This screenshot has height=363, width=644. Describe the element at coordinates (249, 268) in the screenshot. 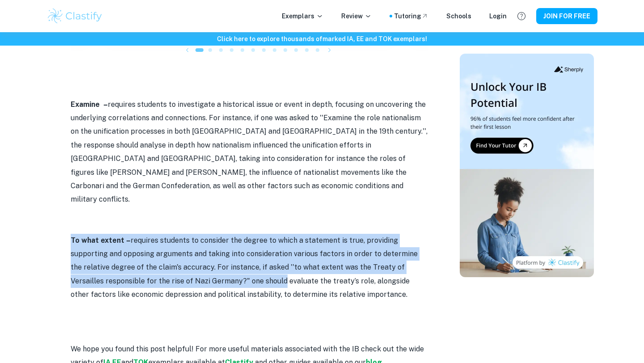

I see `p: requires students to consider the degree to which a statement is true, providing supporting and o...` at that location.